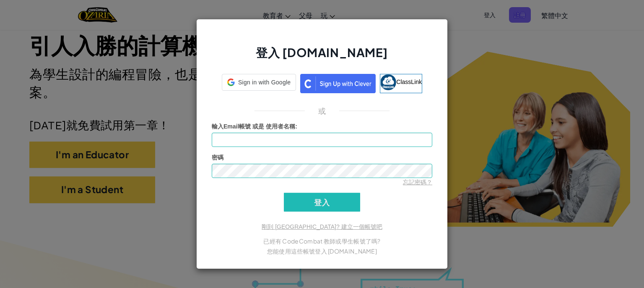 The height and width of the screenshot is (288, 644). I want to click on a: 忘記密碼？, so click(418, 183).